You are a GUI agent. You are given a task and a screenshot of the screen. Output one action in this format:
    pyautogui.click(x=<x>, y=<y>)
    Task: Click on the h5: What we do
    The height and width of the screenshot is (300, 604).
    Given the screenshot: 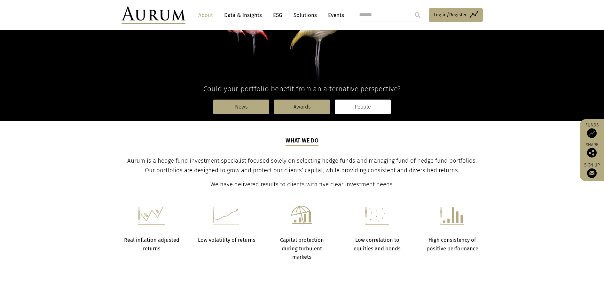 What is the action you would take?
    pyautogui.click(x=302, y=141)
    